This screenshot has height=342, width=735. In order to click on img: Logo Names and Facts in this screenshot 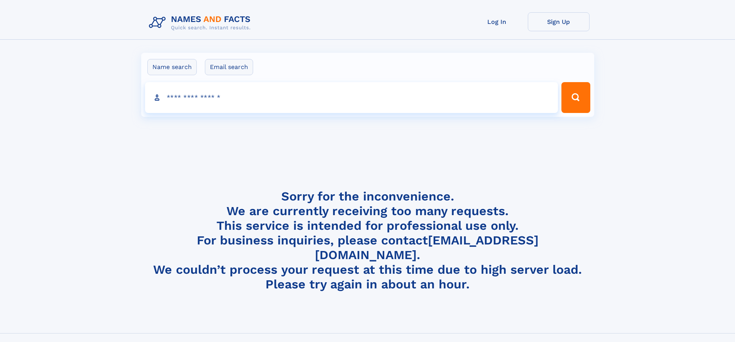, I will do `click(201, 23)`.